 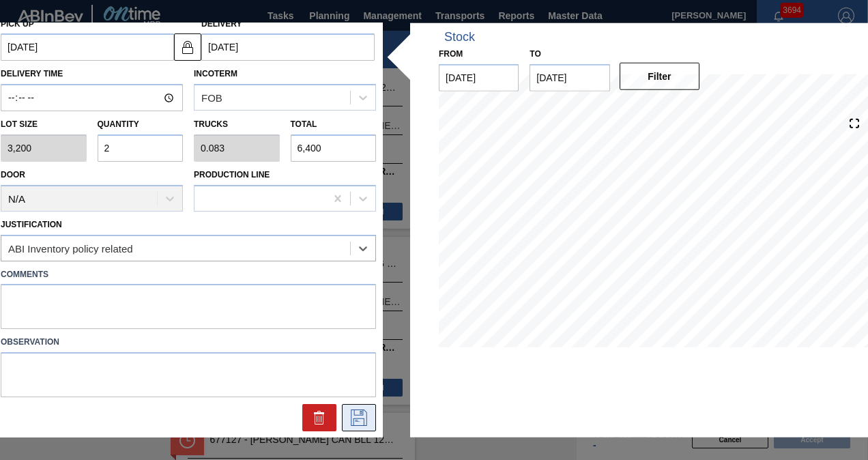 What do you see at coordinates (188, 274) in the screenshot?
I see `label: Comments` at bounding box center [188, 274].